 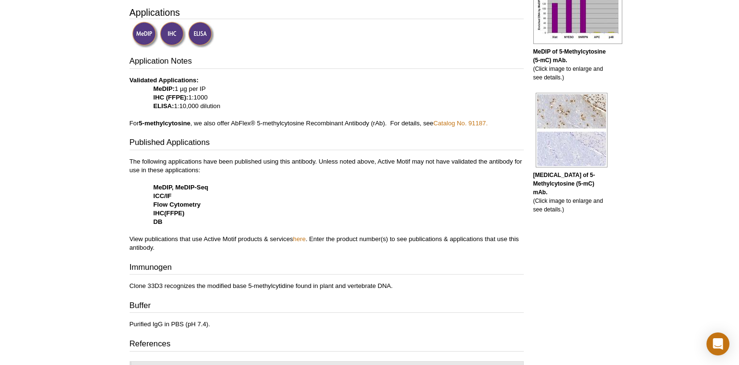 I want to click on a: here, so click(x=299, y=239).